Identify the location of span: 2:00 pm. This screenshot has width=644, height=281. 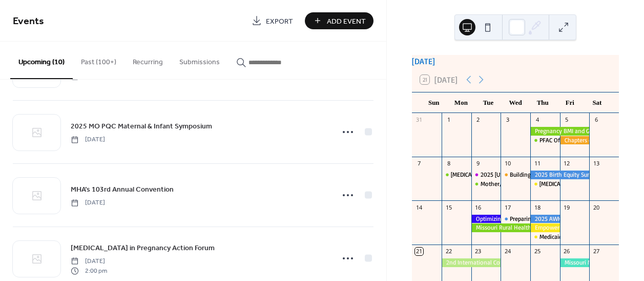
(89, 270).